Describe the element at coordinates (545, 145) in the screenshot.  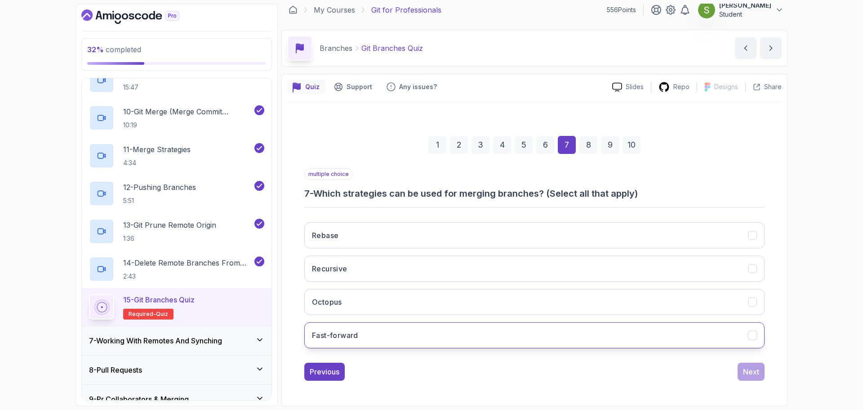
I see `div: 6` at that location.